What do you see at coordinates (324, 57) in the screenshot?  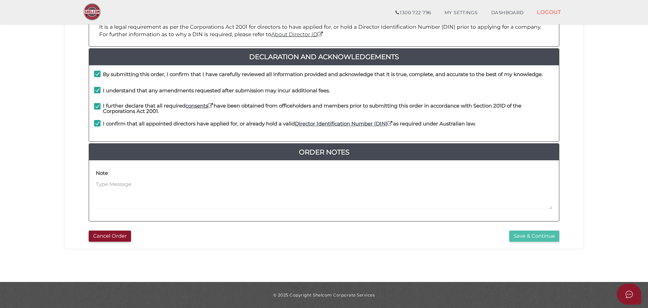 I see `a: Declaration And Acknowledgements` at bounding box center [324, 57].